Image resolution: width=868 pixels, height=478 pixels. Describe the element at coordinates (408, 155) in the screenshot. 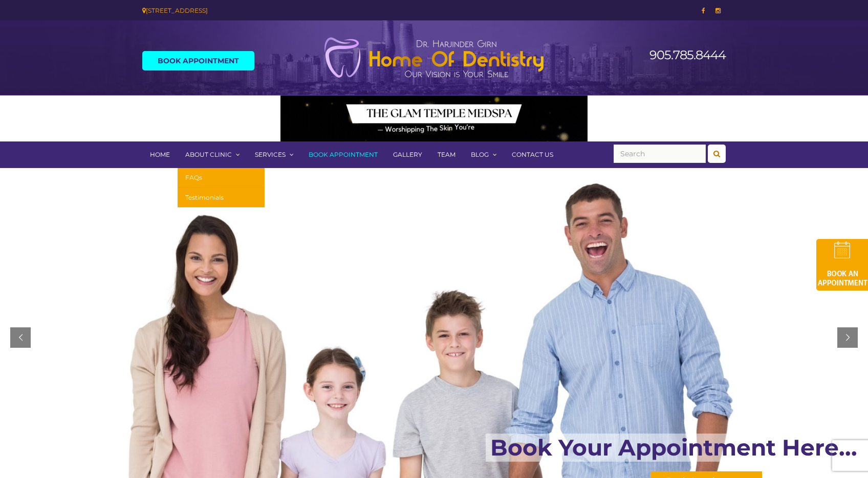

I see `a: Gallery` at that location.